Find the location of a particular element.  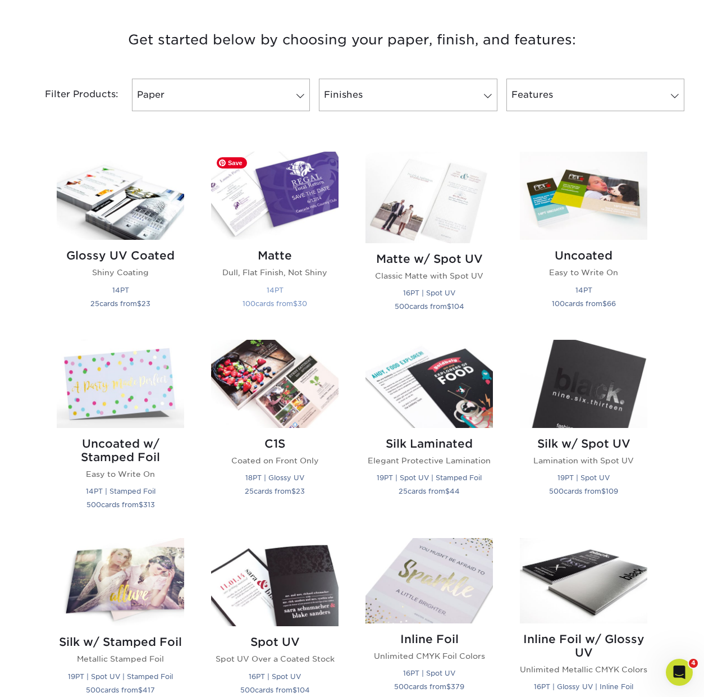

img: Spot UV Postcards is located at coordinates (275, 582).